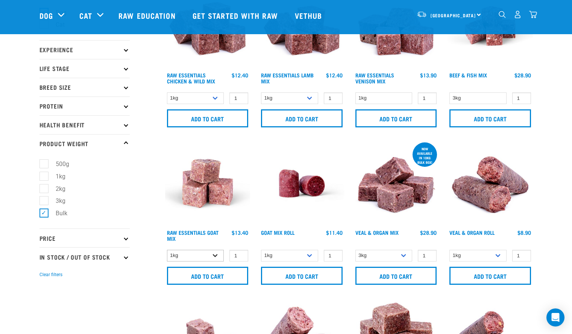 Image resolution: width=572 pixels, height=334 pixels. What do you see at coordinates (533, 14) in the screenshot?
I see `img: home-icon@2x.png` at bounding box center [533, 14].